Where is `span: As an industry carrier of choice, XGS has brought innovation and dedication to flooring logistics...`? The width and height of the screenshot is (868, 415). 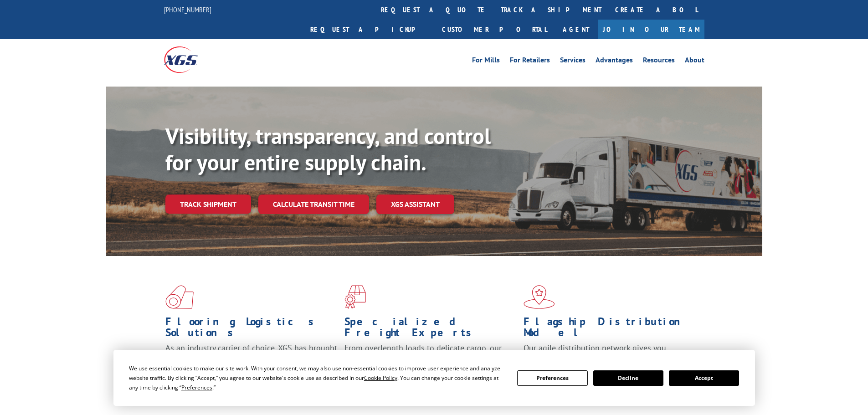 span: As an industry carrier of choice, XGS has brought innovation and dedication to flooring logistics... is located at coordinates (251, 358).